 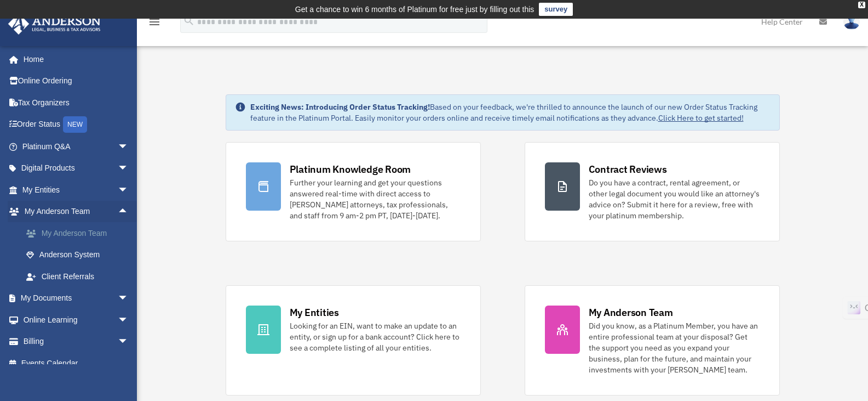 What do you see at coordinates (75, 124) in the screenshot?
I see `div: NEW` at bounding box center [75, 124].